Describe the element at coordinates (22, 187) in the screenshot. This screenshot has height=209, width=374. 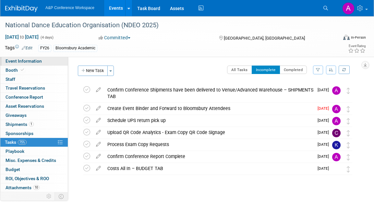
I see `span: Attachments` at that location.